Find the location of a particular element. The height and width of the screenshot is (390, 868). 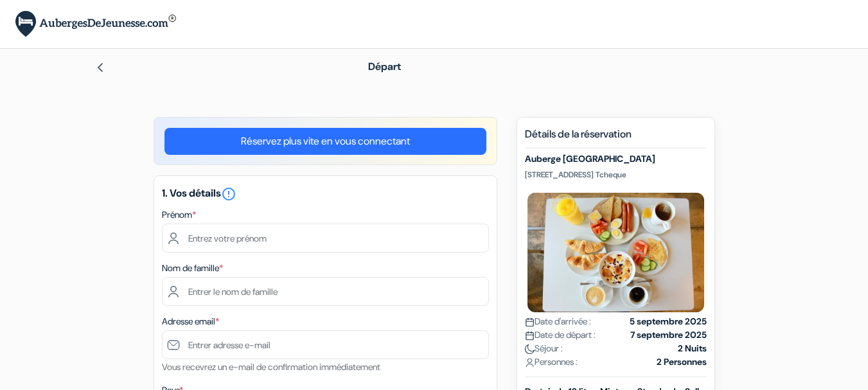

label: Nom de famille is located at coordinates (192, 268).